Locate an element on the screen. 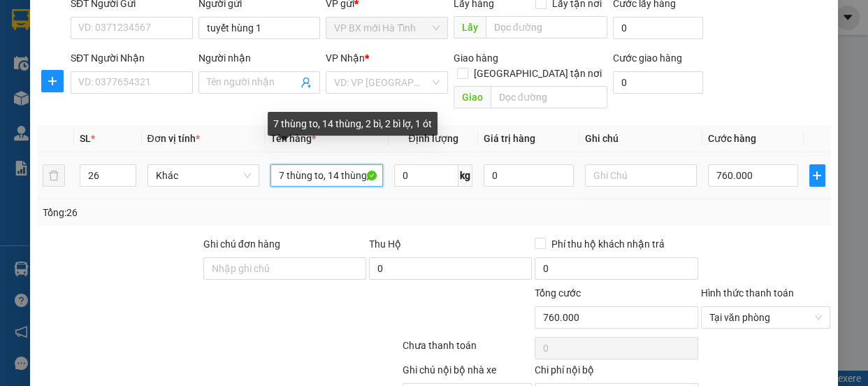 Image resolution: width=868 pixels, height=386 pixels. span: VP BX mới Hà Tĩnh is located at coordinates (387, 28).